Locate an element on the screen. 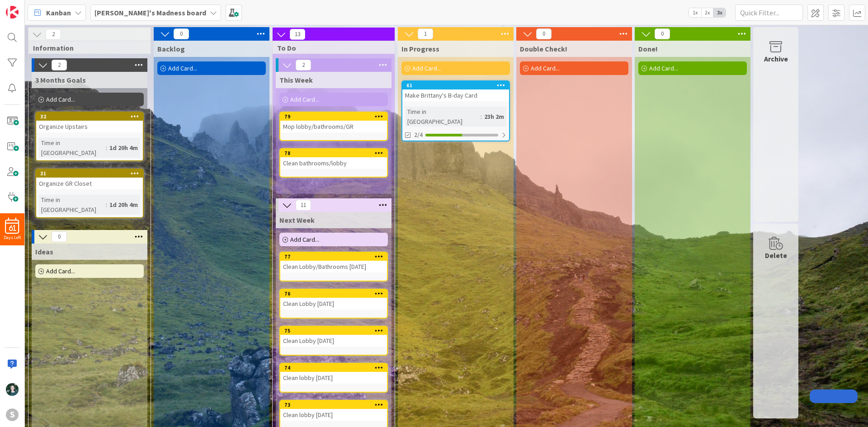 The width and height of the screenshot is (868, 427). div: 79Mop lobby/bathrooms/GR is located at coordinates (334, 123).